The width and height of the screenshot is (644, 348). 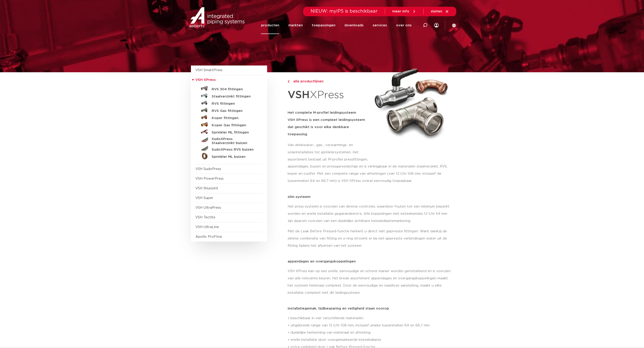 What do you see at coordinates (234, 150) in the screenshot?
I see `h5: SudoXPress RVS buizen` at bounding box center [234, 150].